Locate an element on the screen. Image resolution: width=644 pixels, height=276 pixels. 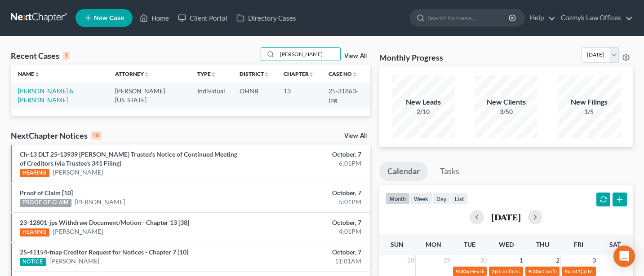
span: Fri is located at coordinates (578, 244).